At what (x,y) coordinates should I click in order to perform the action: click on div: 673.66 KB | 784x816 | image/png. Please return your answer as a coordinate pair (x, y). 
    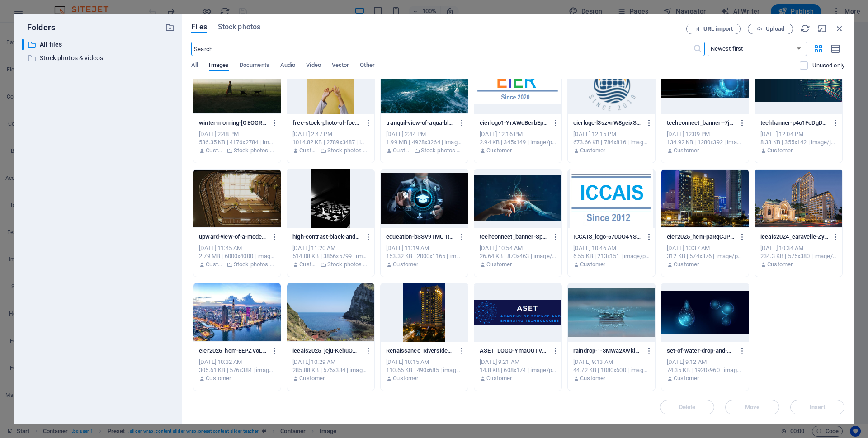
    Looking at the image, I should click on (611, 143).